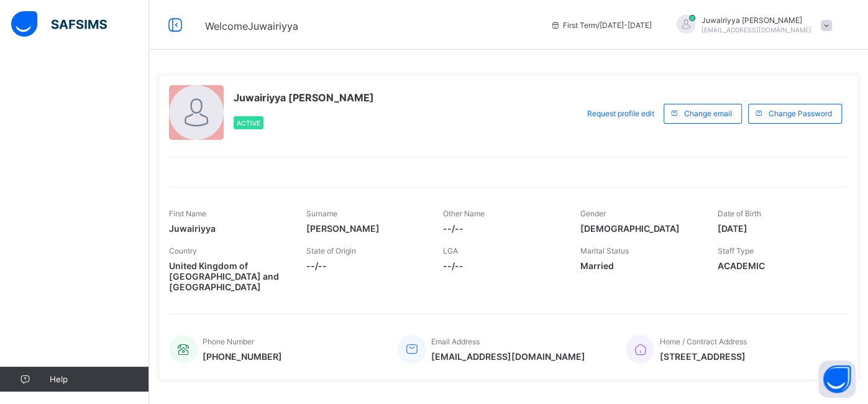  Describe the element at coordinates (249, 124) in the screenshot. I see `span: Active` at that location.